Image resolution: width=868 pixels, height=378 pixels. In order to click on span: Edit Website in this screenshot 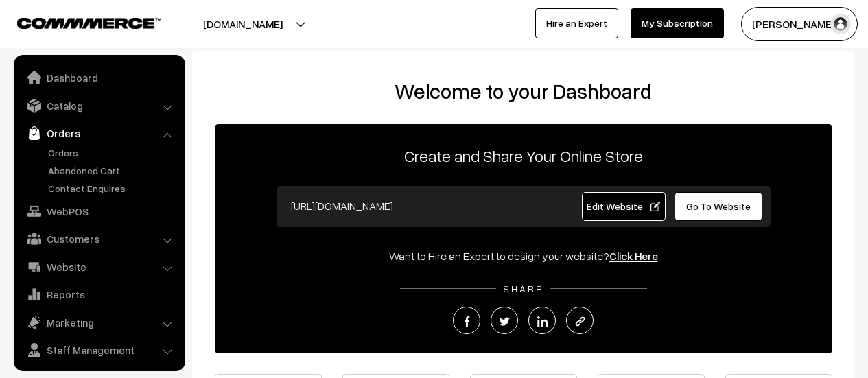, I will do `click(623, 206)`.